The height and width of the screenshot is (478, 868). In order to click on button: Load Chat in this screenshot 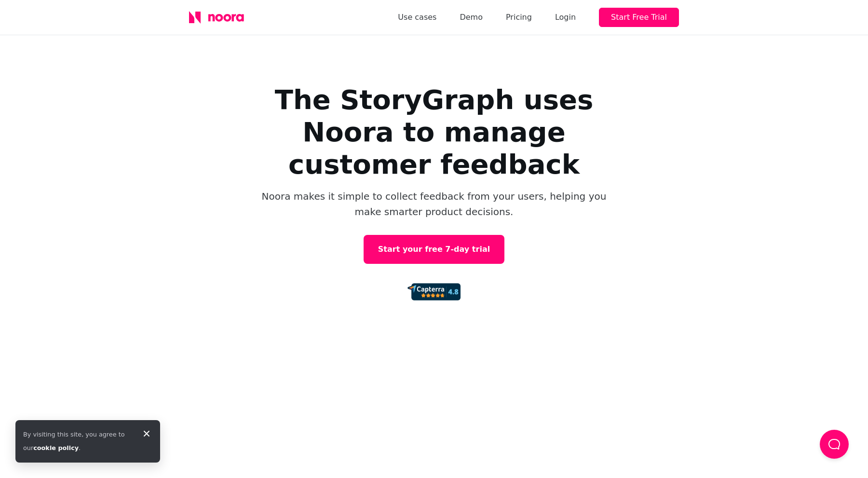, I will do `click(834, 444)`.